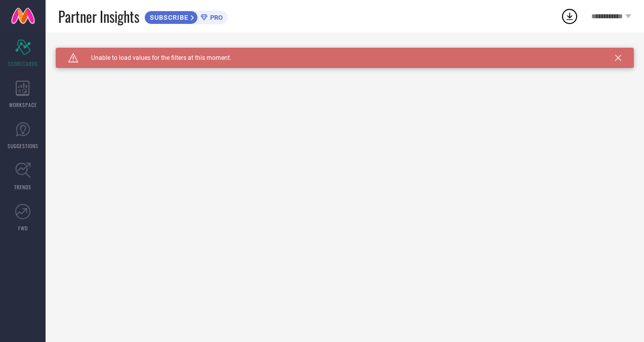 This screenshot has width=644, height=342. I want to click on span: Partner Insights, so click(99, 16).